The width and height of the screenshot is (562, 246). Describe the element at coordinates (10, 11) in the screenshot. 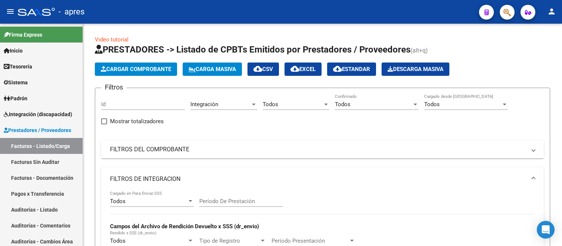

I see `mat-icon: menu` at that location.